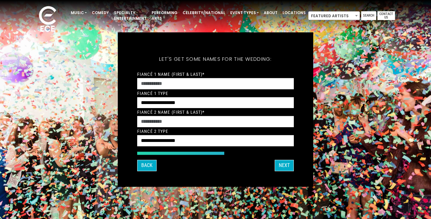  I want to click on a: Music, so click(79, 13).